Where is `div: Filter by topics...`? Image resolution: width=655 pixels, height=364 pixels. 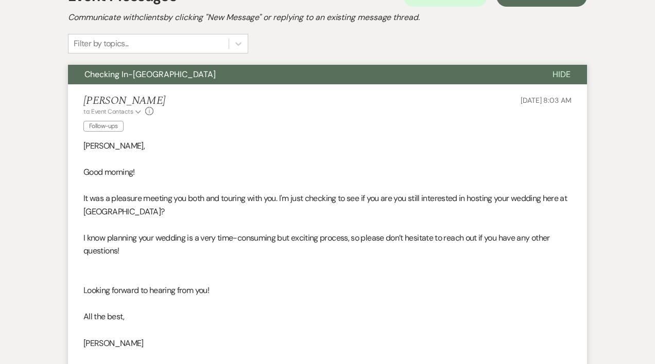 div: Filter by topics... is located at coordinates (101, 44).